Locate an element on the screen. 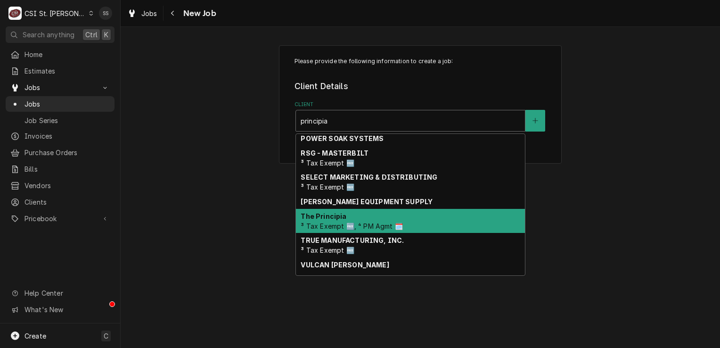 The height and width of the screenshot is (348, 720). div: CSI St. Louis's Avatar is located at coordinates (15, 13).